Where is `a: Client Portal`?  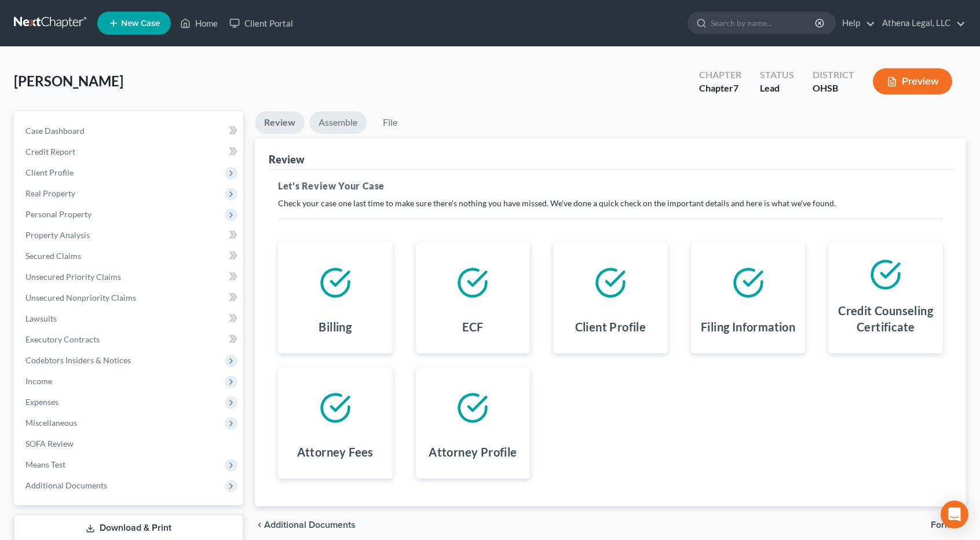 a: Client Portal is located at coordinates (261, 23).